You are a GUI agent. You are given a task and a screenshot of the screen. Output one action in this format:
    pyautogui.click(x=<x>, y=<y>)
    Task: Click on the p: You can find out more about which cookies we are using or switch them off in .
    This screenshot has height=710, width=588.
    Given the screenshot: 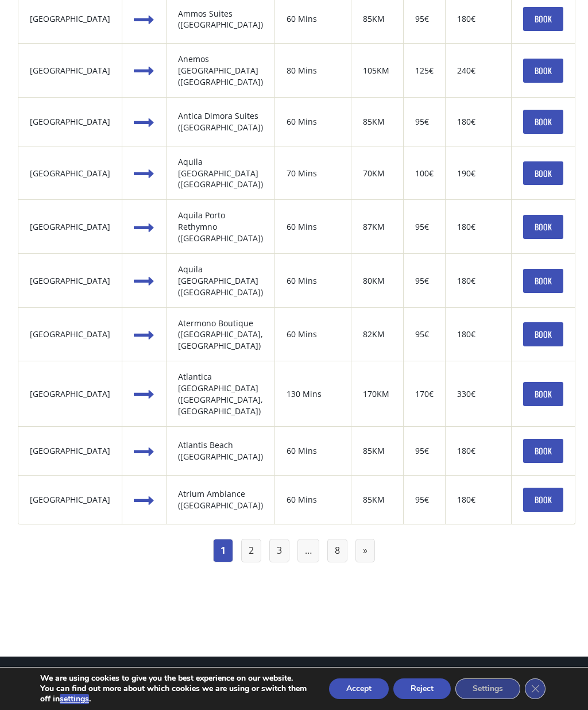 What is the action you would take?
    pyautogui.click(x=174, y=694)
    